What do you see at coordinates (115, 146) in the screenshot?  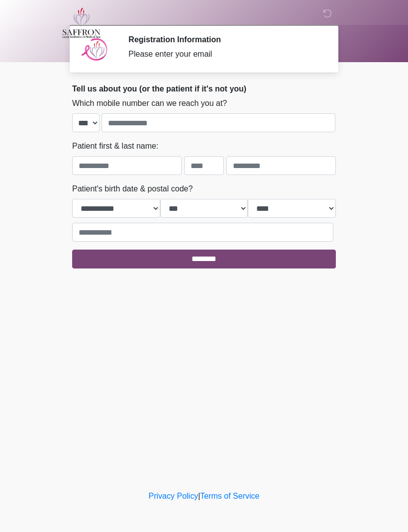 I see `label: Patient first & last name:` at bounding box center [115, 146].